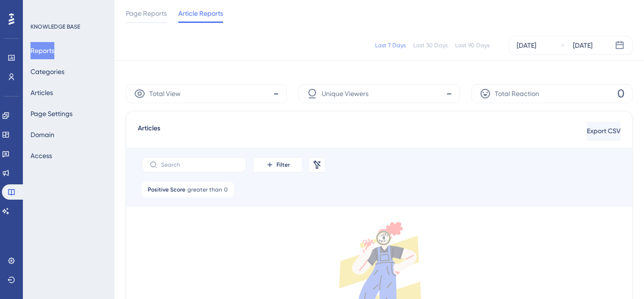  I want to click on span: Total View, so click(165, 94).